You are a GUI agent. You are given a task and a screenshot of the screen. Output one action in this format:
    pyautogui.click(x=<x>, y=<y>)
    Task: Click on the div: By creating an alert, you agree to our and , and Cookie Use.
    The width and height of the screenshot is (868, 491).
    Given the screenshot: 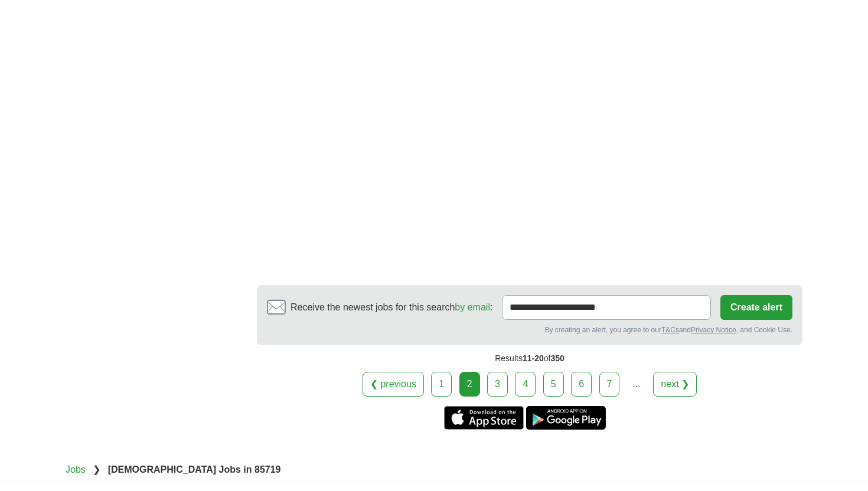 What is the action you would take?
    pyautogui.click(x=530, y=330)
    